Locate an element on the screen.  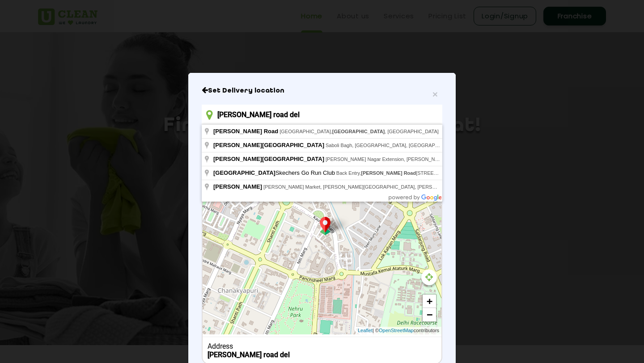
span: Skechers Go Run Club is located at coordinates (274, 173).